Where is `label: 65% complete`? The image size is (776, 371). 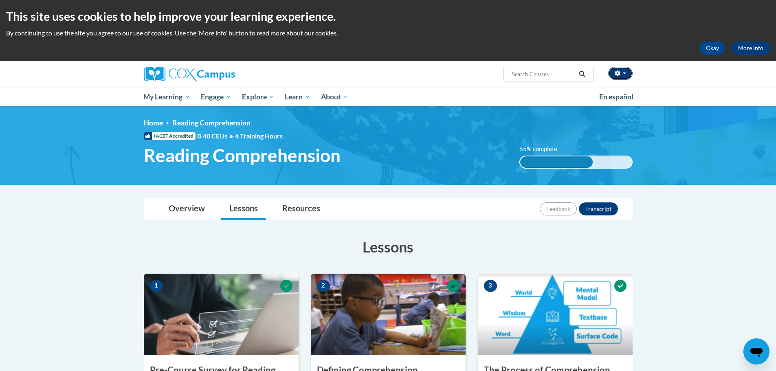 label: 65% complete is located at coordinates (543, 149).